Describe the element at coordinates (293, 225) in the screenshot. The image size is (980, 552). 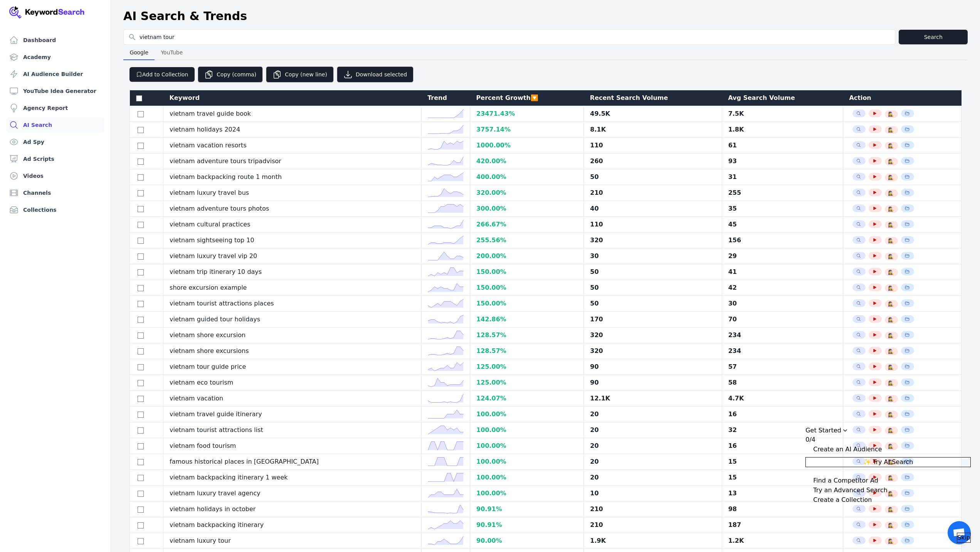
I see `td: vietnam cultural practices` at that location.